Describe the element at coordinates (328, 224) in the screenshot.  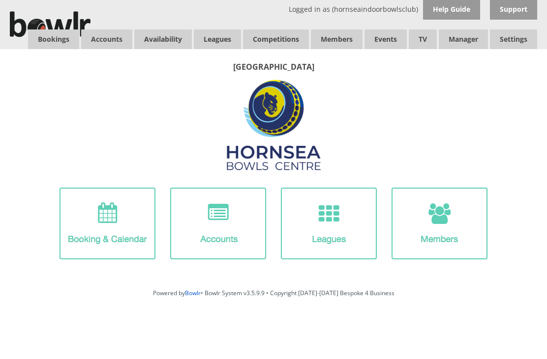
I see `img: League-Icon.png` at that location.